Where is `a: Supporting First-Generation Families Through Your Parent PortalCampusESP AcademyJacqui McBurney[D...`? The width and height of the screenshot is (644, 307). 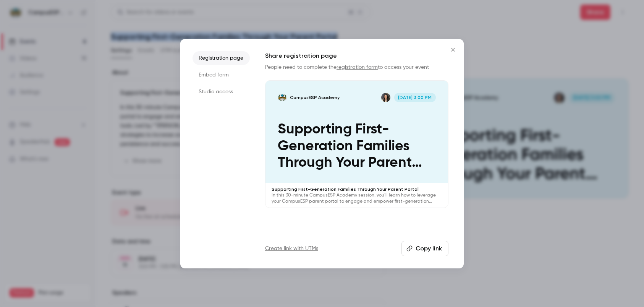
a: Supporting First-Generation Families Through Your Parent PortalCampusESP AcademyJacqui McBurney[D... is located at coordinates (357, 144).